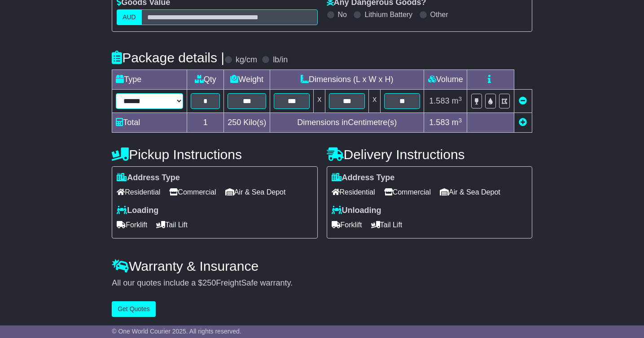 The image size is (644, 338). Describe the element at coordinates (150, 80) in the screenshot. I see `td: Type` at that location.